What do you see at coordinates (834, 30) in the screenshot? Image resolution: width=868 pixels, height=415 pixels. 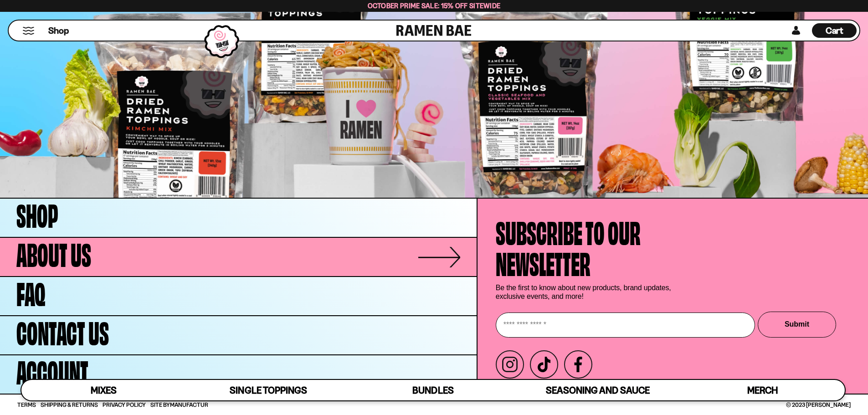 I see `div: Cart` at bounding box center [834, 30].